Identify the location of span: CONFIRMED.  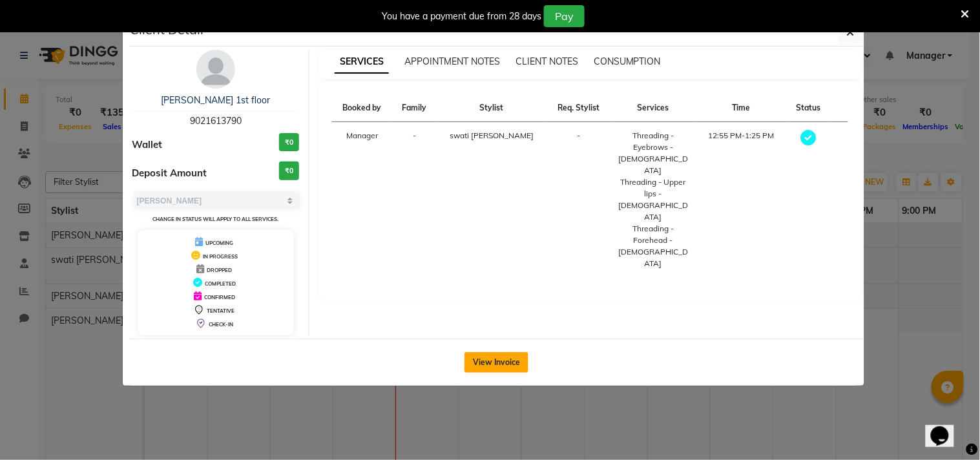
(220, 297).